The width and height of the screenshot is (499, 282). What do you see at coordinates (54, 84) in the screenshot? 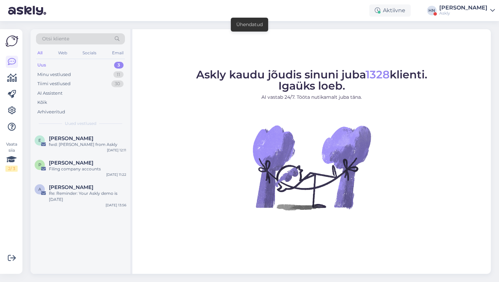
I see `div: Tiimi vestlused` at bounding box center [54, 84].